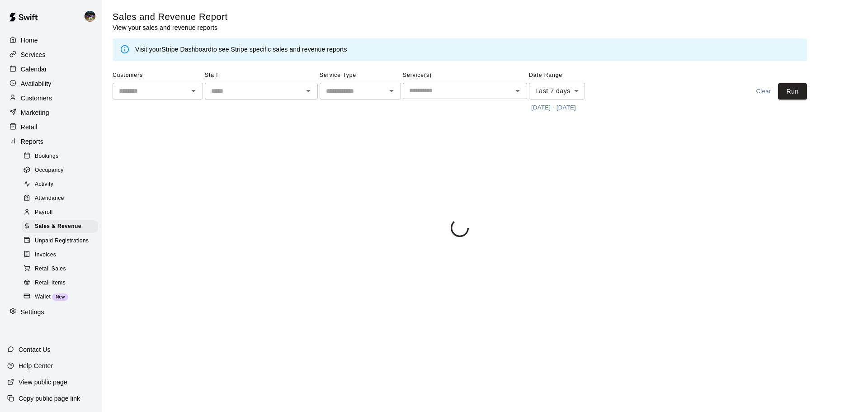 Image resolution: width=868 pixels, height=412 pixels. What do you see at coordinates (50, 198) in the screenshot?
I see `span: Attendance` at bounding box center [50, 198].